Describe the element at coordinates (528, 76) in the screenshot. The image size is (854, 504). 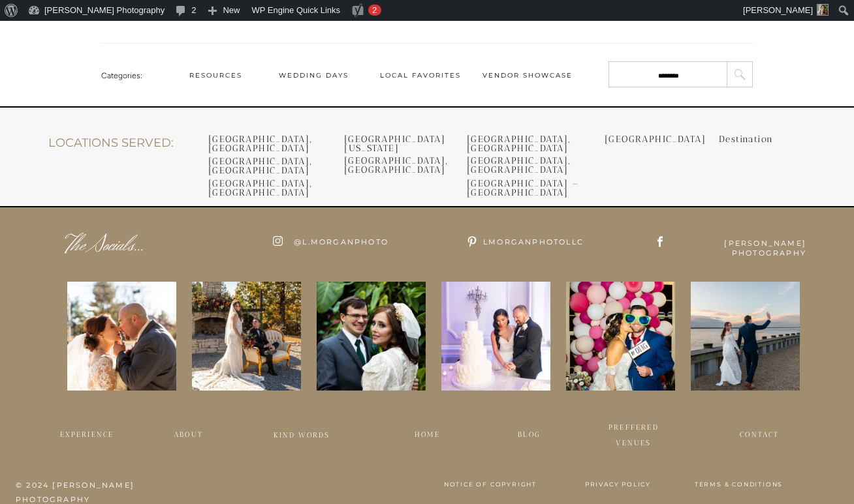
I see `a: Vendor Showcase` at that location.